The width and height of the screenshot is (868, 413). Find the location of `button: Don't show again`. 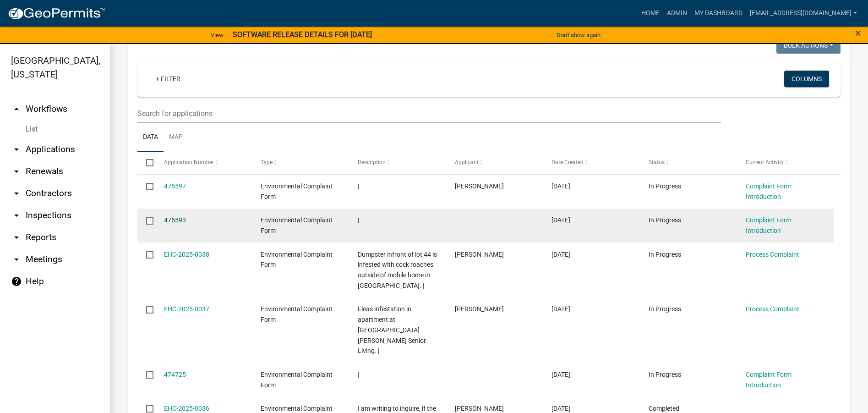

button: Don't show again is located at coordinates (579, 35).